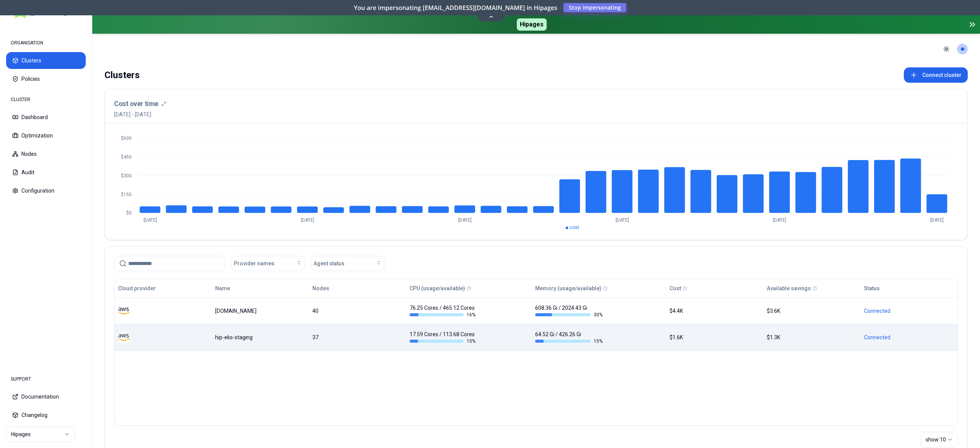 Image resolution: width=980 pixels, height=448 pixels. What do you see at coordinates (46, 396) in the screenshot?
I see `button: Documentation` at bounding box center [46, 396].